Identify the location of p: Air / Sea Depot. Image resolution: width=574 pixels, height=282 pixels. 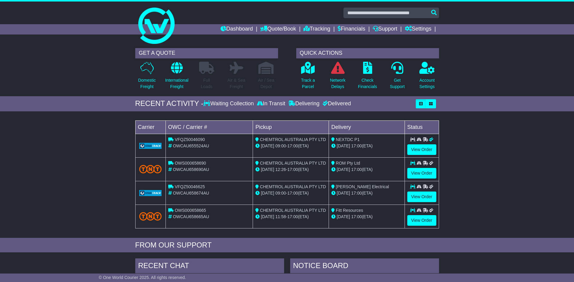
(266, 83).